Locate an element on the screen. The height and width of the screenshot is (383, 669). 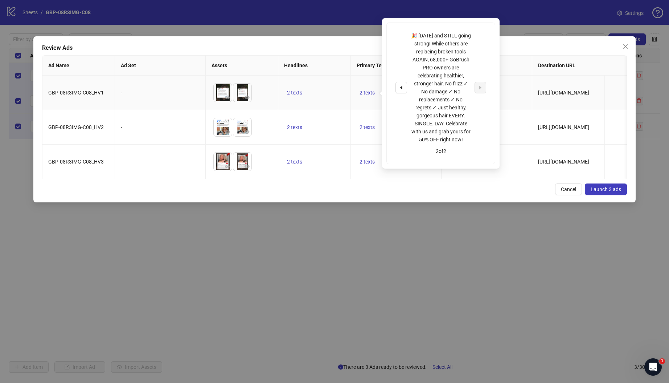
th: Ad Set is located at coordinates (160, 65).